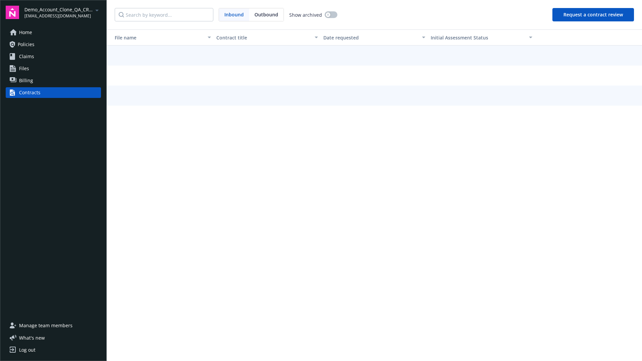  I want to click on a: Home, so click(53, 32).